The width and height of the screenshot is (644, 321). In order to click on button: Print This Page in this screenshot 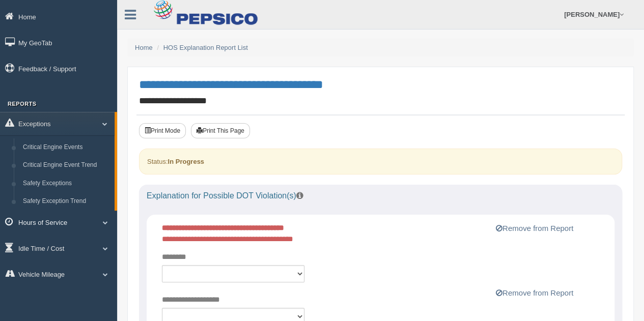, I will do `click(220, 131)`.